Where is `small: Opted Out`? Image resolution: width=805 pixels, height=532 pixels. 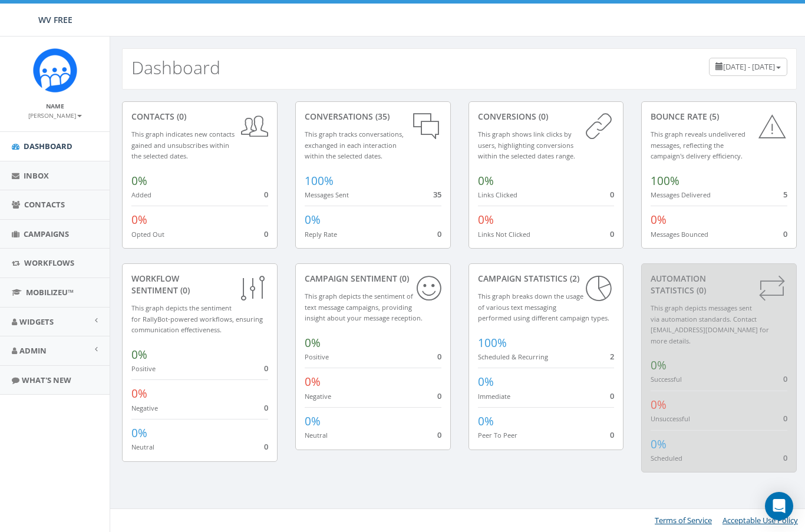
small: Opted Out is located at coordinates (148, 234).